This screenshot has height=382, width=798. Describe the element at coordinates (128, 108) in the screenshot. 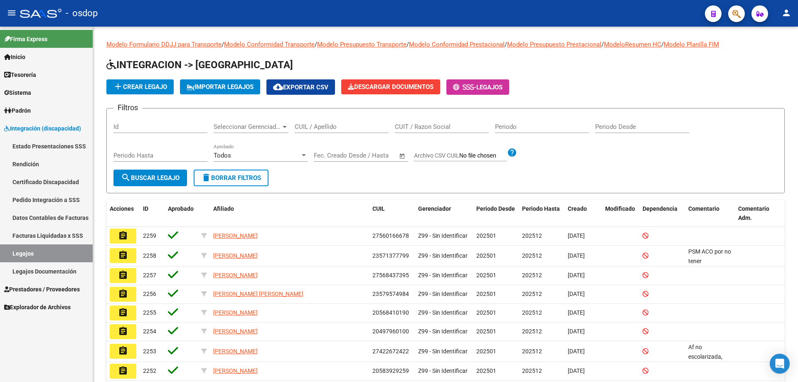

I see `h3: Filtros` at that location.